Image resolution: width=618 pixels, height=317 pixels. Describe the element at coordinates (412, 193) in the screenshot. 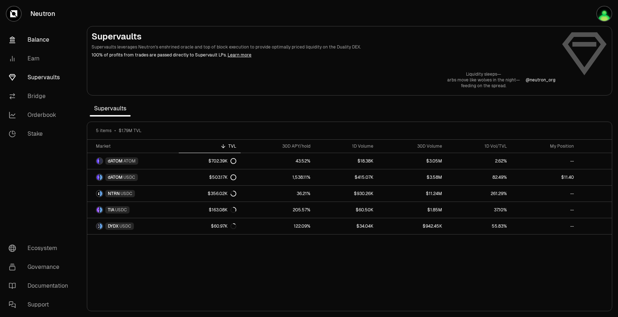

I see `a: $11.24M` at that location.